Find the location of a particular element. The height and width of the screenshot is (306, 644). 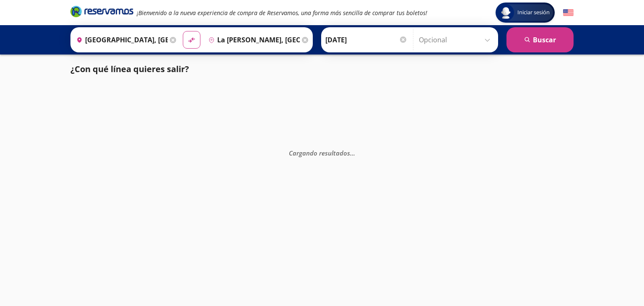

input: Elegir Fecha is located at coordinates (366, 40).